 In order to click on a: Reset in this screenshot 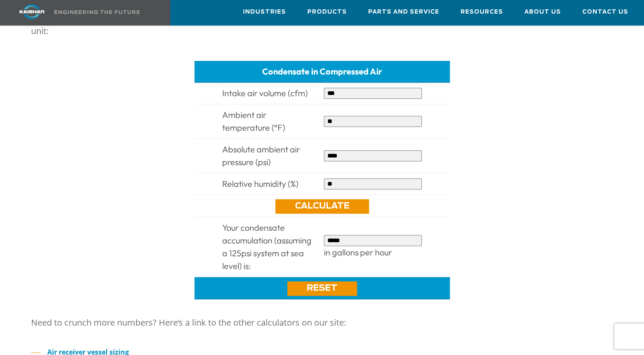, I will do `click(322, 289)`.